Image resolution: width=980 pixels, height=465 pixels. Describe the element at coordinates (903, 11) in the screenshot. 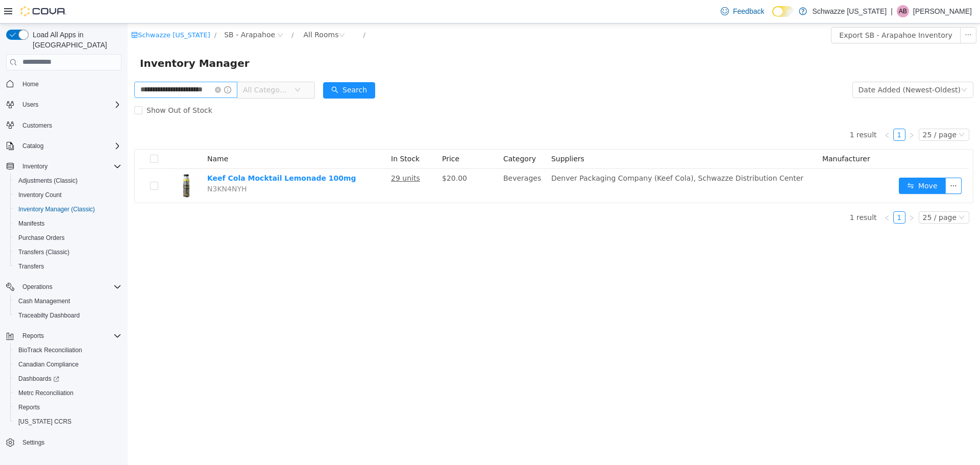

I see `div: Antonio Brooks` at that location.